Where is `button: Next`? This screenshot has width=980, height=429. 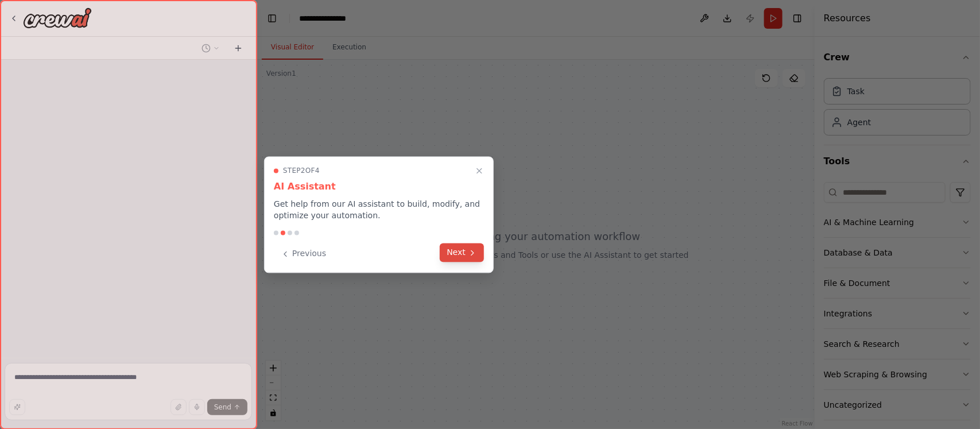
button: Next is located at coordinates (462, 253).